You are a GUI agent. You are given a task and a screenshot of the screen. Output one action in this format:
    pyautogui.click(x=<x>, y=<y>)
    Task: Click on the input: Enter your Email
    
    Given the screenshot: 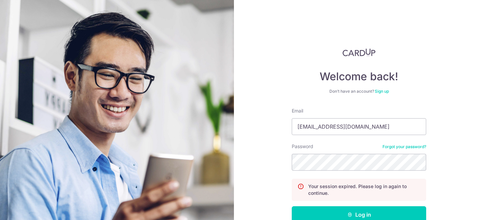 What is the action you would take?
    pyautogui.click(x=359, y=127)
    